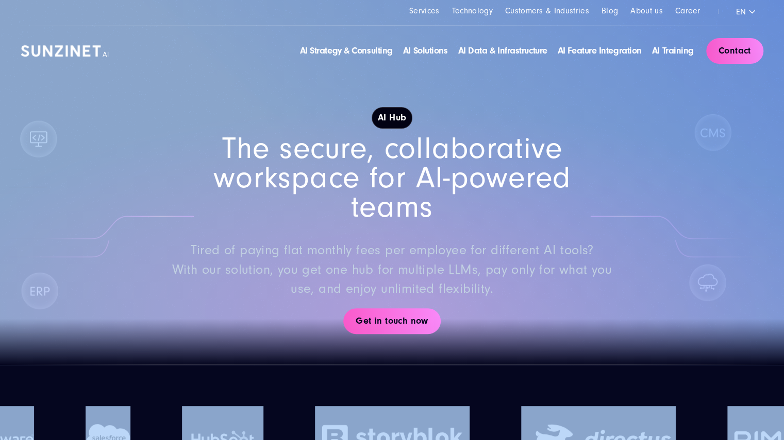 The image size is (784, 440). I want to click on a: AI Data & Infrastructure, so click(502, 50).